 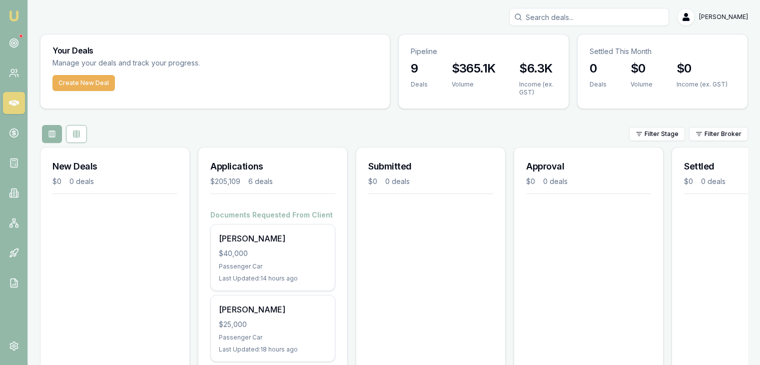 I want to click on a: Create New Deal, so click(x=83, y=83).